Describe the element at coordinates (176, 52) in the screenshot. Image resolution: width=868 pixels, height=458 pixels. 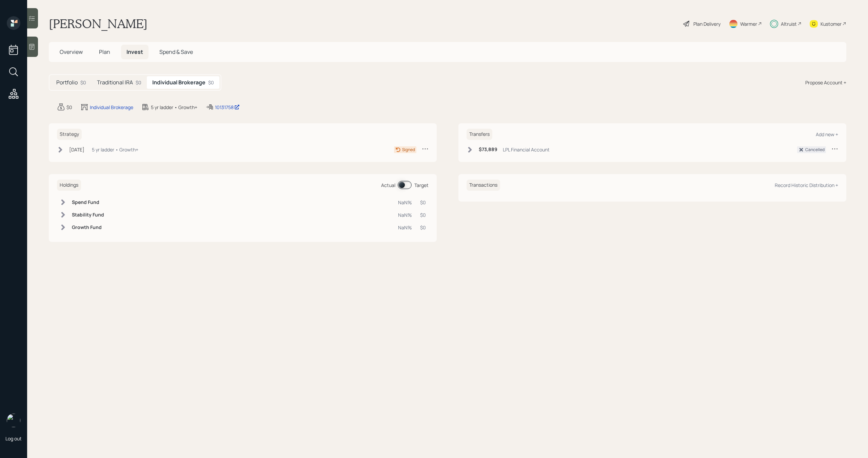
I see `span: Spend & Save` at that location.